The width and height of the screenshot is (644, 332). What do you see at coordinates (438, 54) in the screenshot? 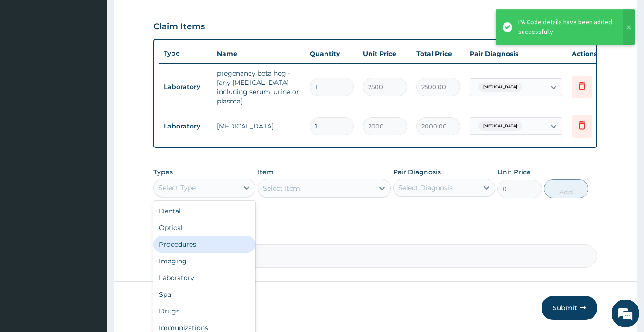
I see `th: Total Price` at bounding box center [438, 54].